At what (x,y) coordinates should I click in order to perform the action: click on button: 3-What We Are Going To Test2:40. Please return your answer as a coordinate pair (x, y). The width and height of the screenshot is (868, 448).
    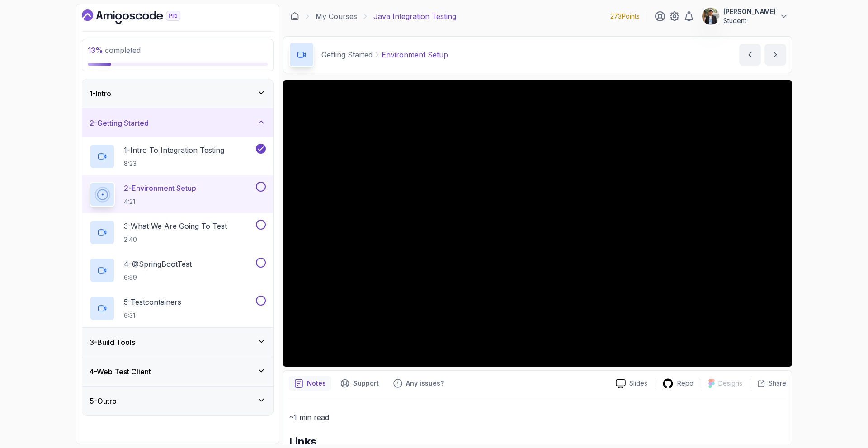
    Looking at the image, I should click on (178, 232).